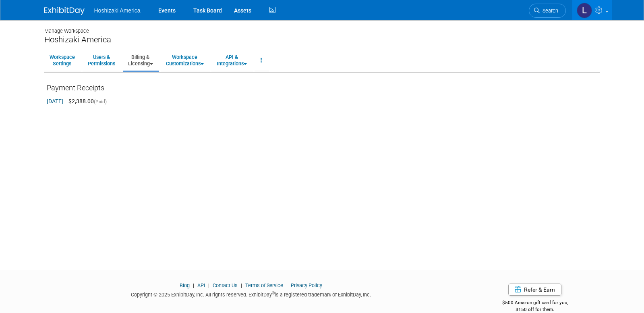 The image size is (644, 313). Describe the element at coordinates (584, 10) in the screenshot. I see `img: Lori Northeim` at that location.